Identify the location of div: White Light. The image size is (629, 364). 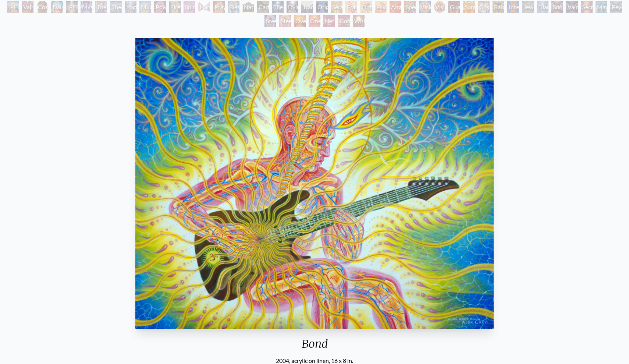
(358, 21).